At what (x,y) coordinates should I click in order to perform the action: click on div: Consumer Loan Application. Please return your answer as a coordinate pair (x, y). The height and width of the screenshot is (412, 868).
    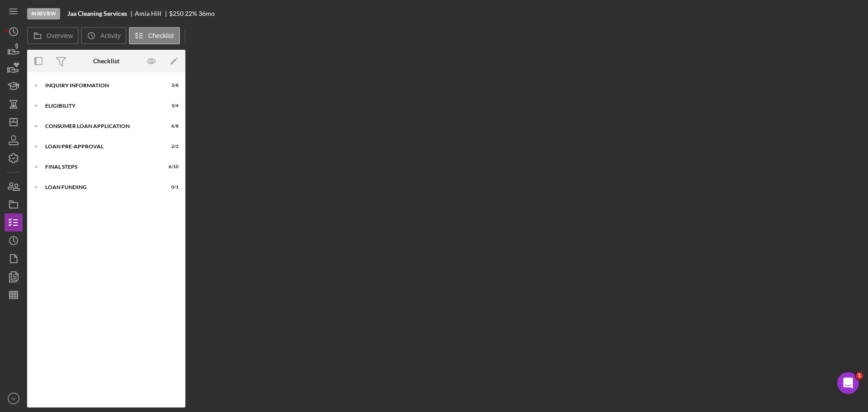
    Looking at the image, I should click on (101, 126).